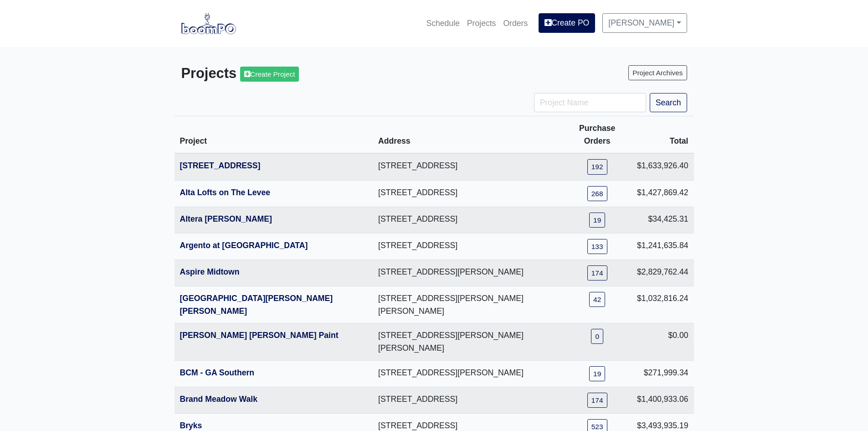  Describe the element at coordinates (668, 103) in the screenshot. I see `button: Search` at that location.